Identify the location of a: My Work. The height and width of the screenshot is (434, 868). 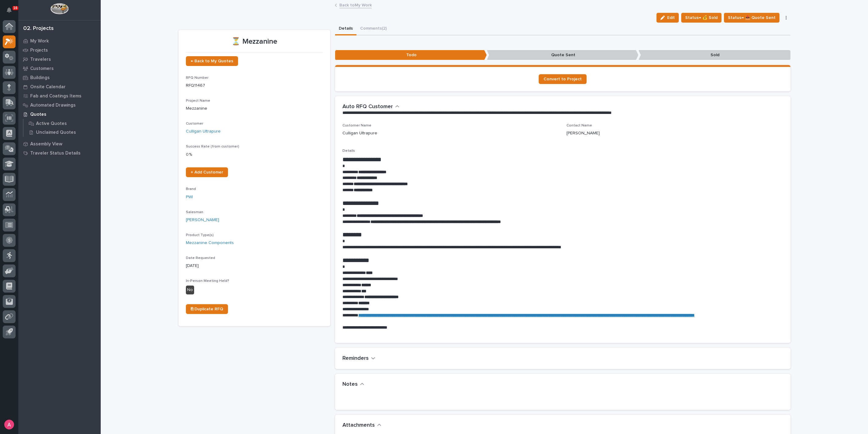
(59, 41).